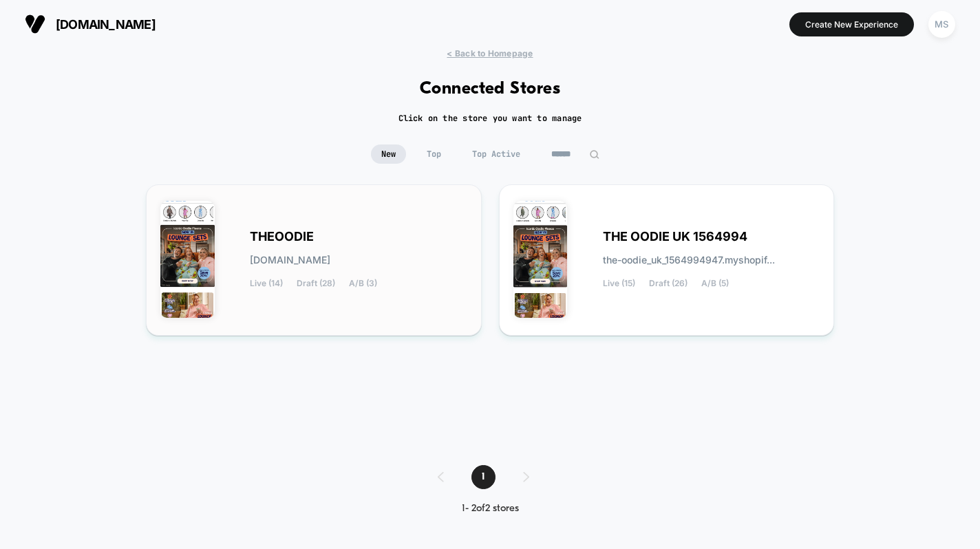 The image size is (980, 549). I want to click on span: New, so click(388, 154).